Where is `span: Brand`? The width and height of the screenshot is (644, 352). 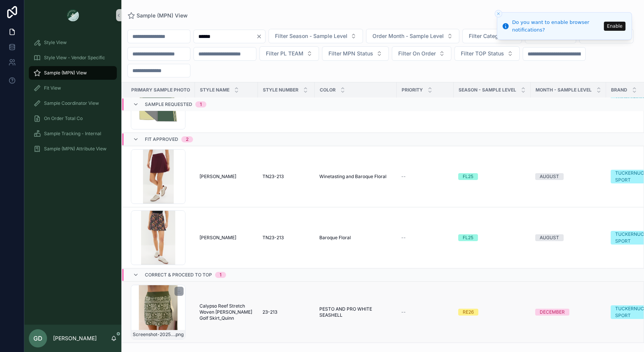
span: Brand is located at coordinates (619, 90).